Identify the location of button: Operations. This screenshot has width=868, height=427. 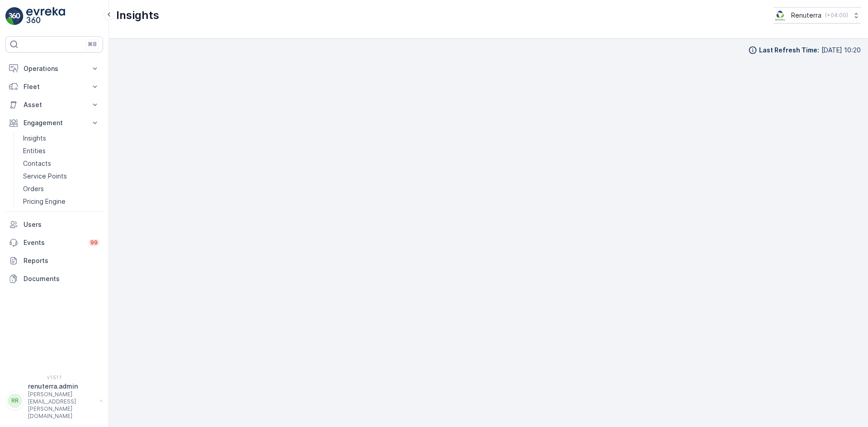
(55, 69).